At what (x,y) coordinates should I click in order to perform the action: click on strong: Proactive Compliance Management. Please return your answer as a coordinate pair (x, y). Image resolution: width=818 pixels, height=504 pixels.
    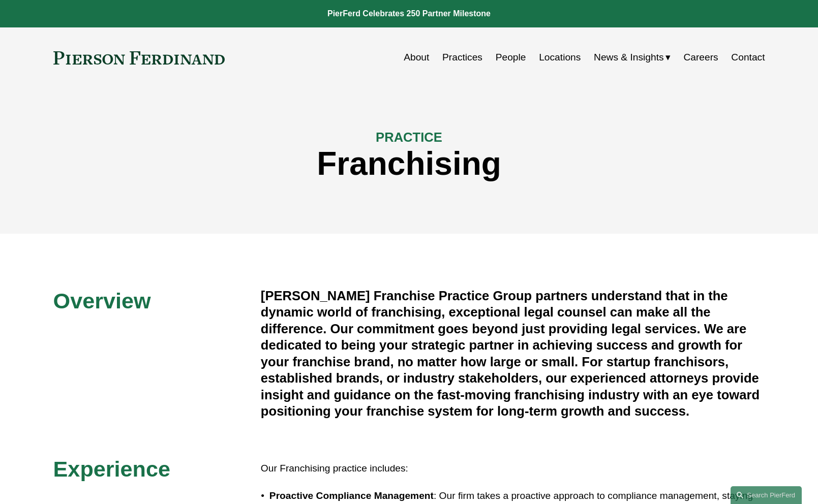
    Looking at the image, I should click on (351, 495).